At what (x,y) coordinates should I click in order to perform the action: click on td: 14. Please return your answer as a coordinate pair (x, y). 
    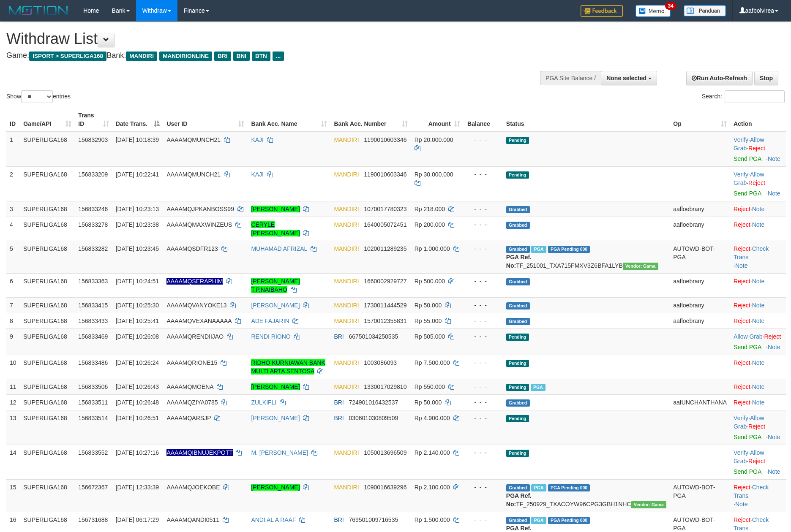
    Looking at the image, I should click on (14, 462).